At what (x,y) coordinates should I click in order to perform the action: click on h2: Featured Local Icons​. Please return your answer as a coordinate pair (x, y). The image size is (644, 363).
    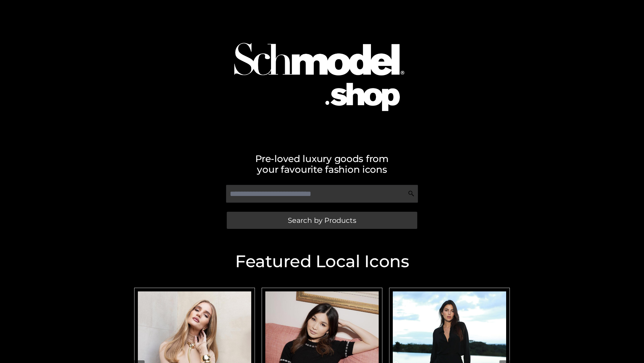
    Looking at the image, I should click on (322, 261).